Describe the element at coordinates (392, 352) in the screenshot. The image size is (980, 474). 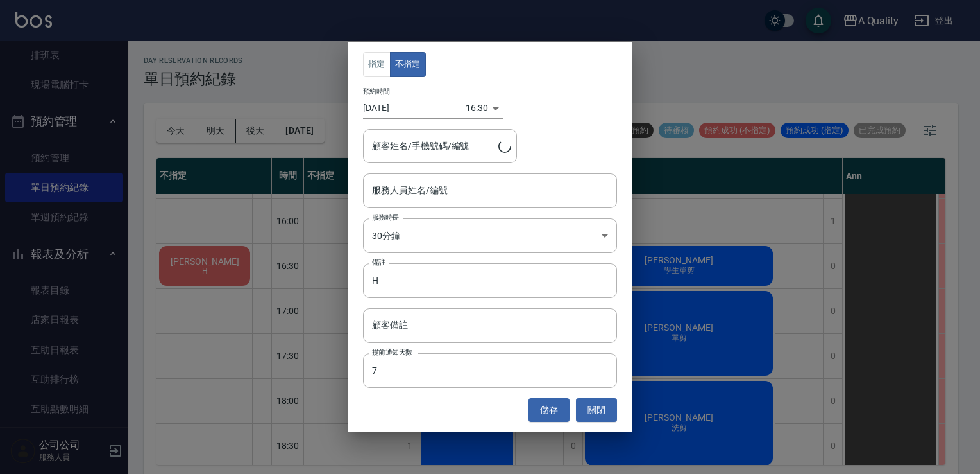
I see `label: 提前通知天數` at that location.